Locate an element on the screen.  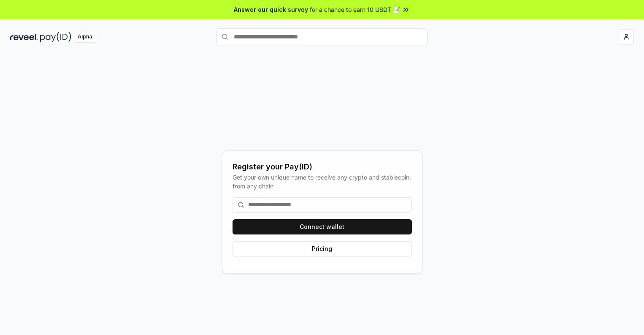
div: Alpha is located at coordinates (84, 37).